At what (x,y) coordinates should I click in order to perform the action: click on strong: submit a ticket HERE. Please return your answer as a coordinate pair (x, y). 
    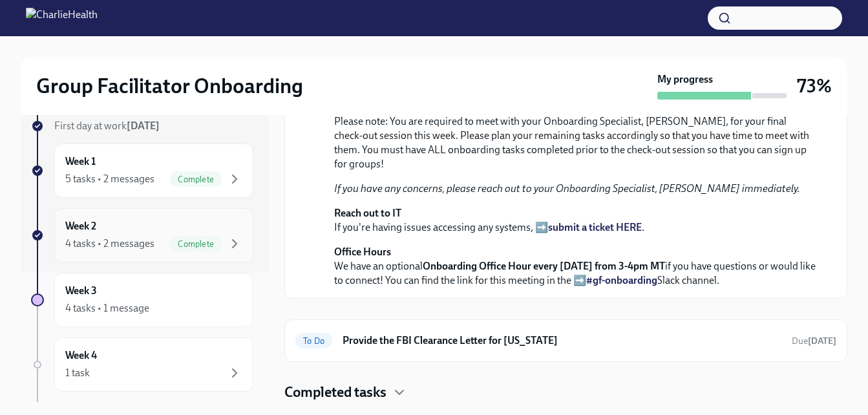
    Looking at the image, I should click on (594, 227).